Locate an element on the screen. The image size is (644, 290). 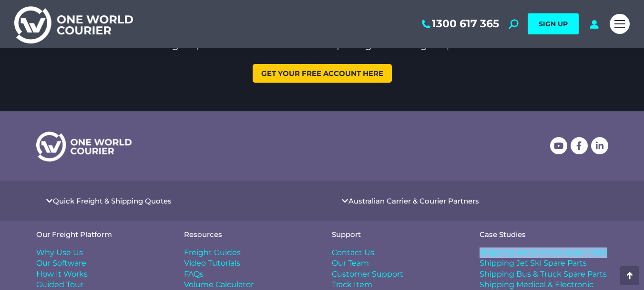
a: Our Software is located at coordinates (100, 263).